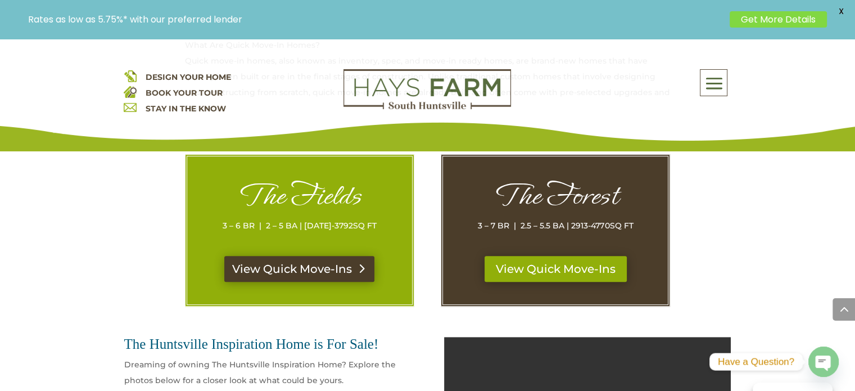  I want to click on p: Rates as low as 5.75%* with our preferred lender, so click(376, 19).